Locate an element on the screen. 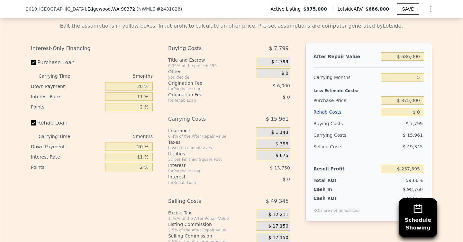 This screenshot has height=242, width=463. span: $ 393 is located at coordinates (282, 144).